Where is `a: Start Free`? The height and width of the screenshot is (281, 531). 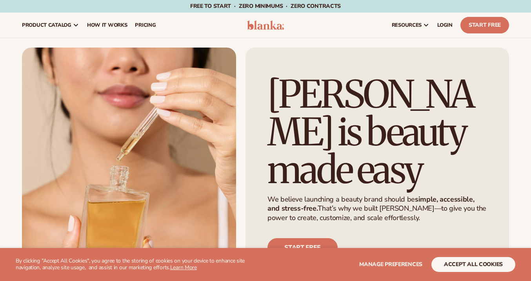 a: Start Free is located at coordinates (485, 25).